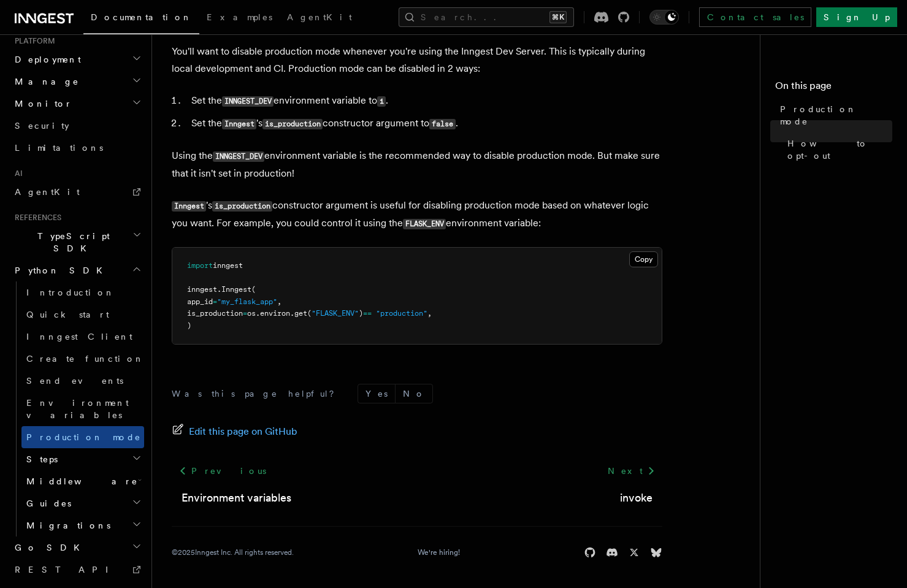  What do you see at coordinates (335, 313) in the screenshot?
I see `span: "FLASK_ENV"` at bounding box center [335, 313].